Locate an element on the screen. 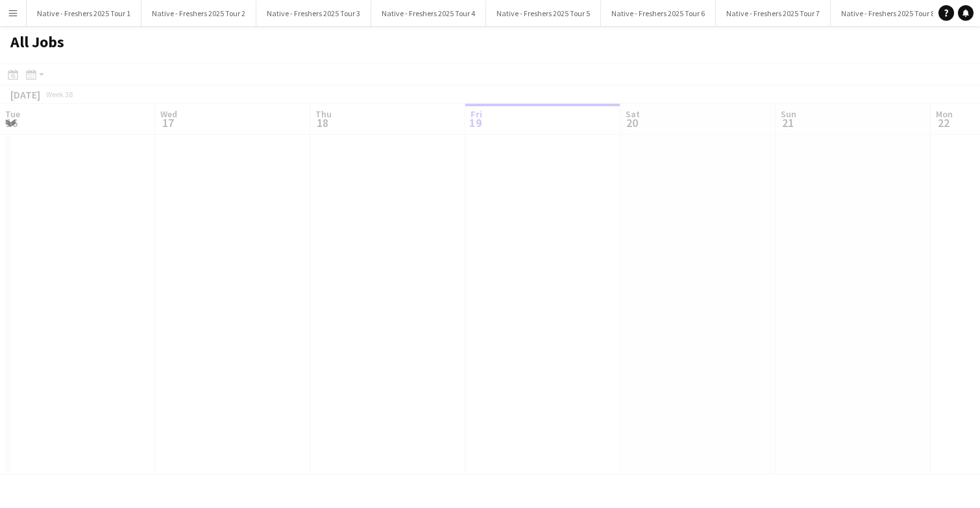  button: Native - Freshers 2025 Tour 6 is located at coordinates (658, 13).